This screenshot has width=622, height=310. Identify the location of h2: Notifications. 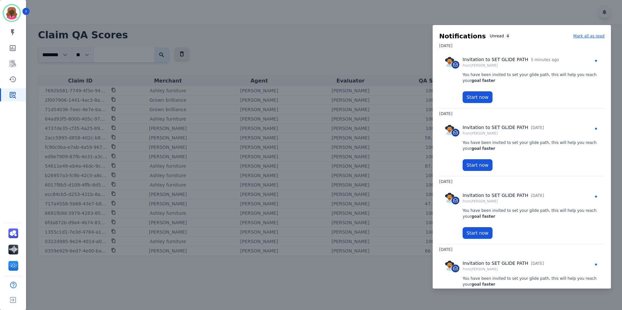
(462, 36).